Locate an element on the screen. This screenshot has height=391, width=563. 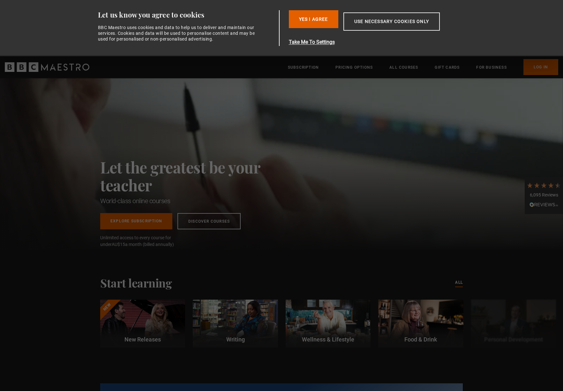
span: Unlimited access to every course for under a month (billed annually) is located at coordinates (143, 241).